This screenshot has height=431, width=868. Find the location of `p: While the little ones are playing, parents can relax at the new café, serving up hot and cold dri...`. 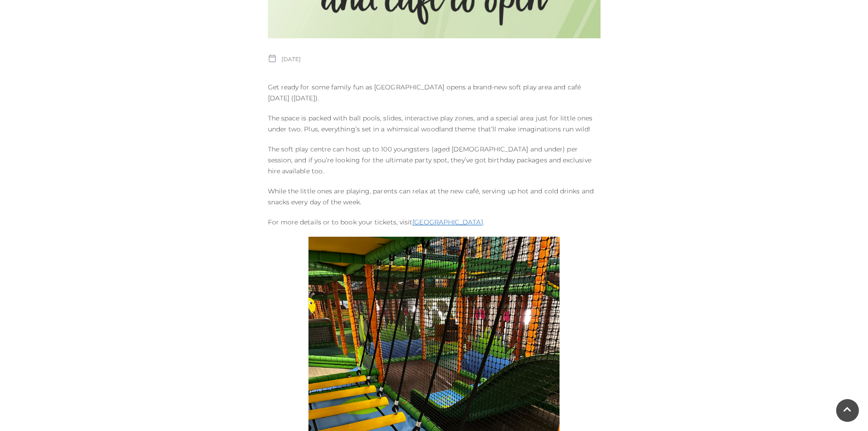

p: While the little ones are playing, parents can relax at the new café, serving up hot and cold dri... is located at coordinates (434, 196).